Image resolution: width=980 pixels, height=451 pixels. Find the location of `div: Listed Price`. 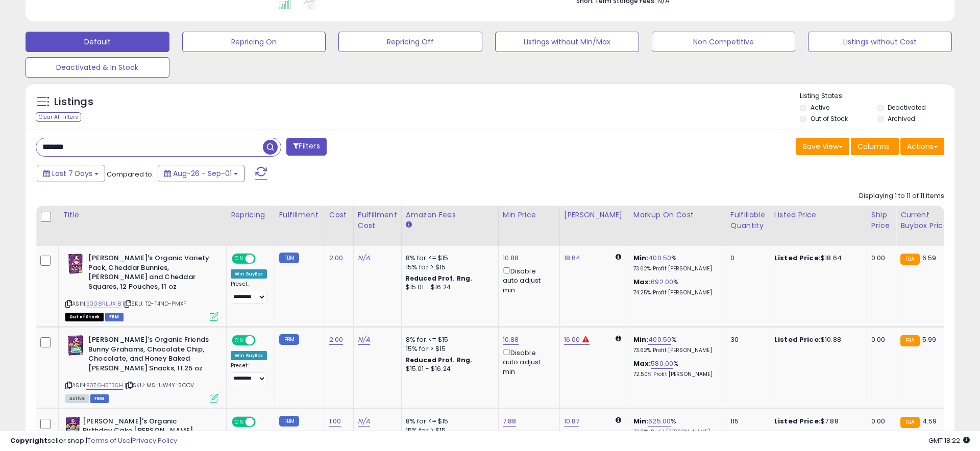

div: Listed Price is located at coordinates (818, 214).